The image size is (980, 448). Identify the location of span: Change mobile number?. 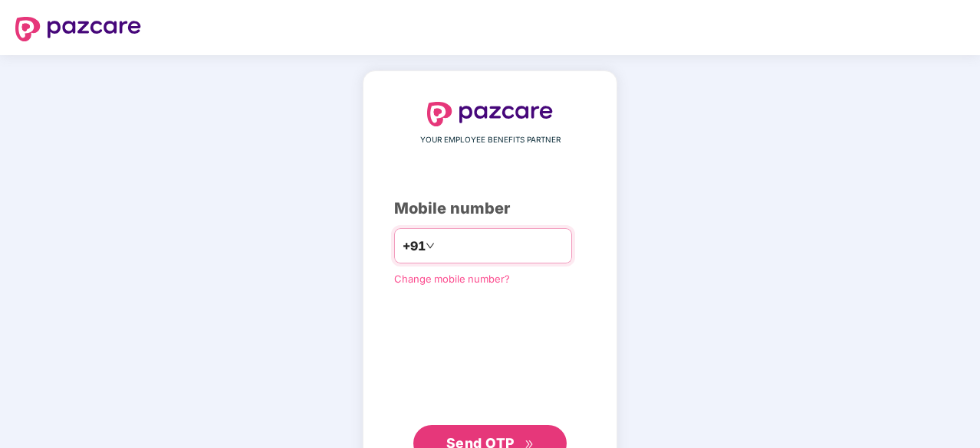
(451, 279).